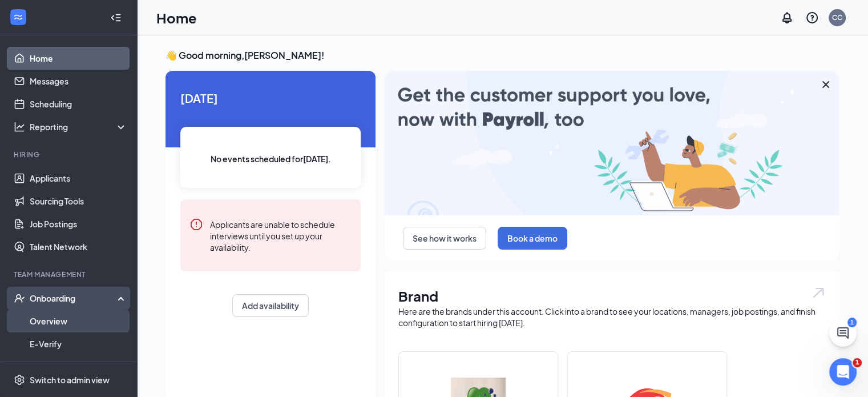  I want to click on div: Reporting, so click(78, 127).